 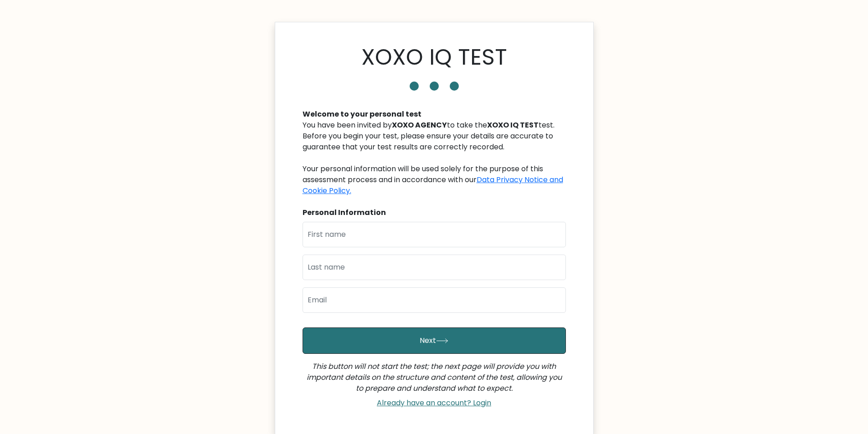 What do you see at coordinates (434, 213) in the screenshot?
I see `div: Personal Information` at bounding box center [434, 213].